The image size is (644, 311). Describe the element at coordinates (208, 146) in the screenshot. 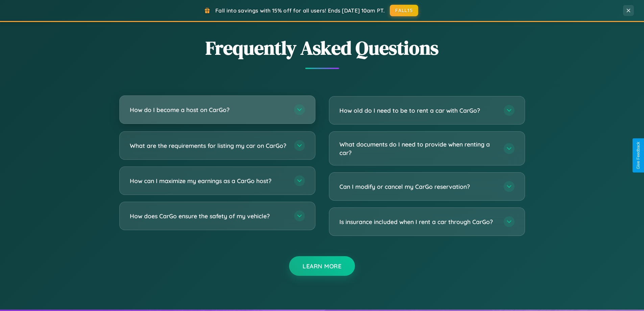

I see `h3: What are the requirements for listing my car on CarGo?` at that location.